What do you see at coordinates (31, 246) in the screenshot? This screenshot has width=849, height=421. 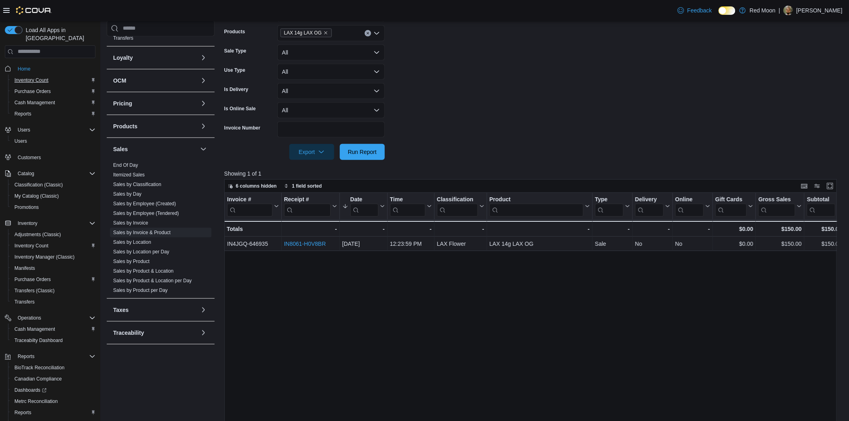 I see `span: Inventory Count` at bounding box center [31, 246].